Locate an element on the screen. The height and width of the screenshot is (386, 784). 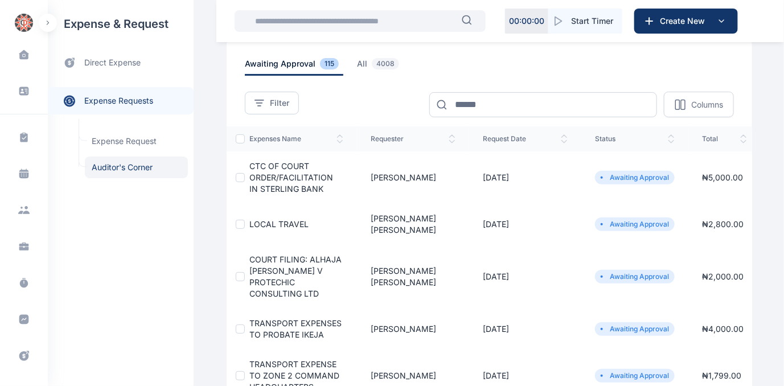
span: status is located at coordinates (635, 139).